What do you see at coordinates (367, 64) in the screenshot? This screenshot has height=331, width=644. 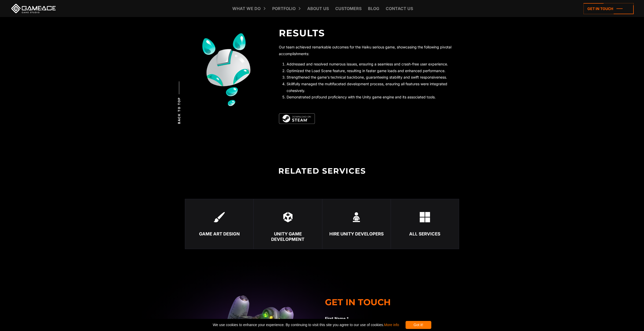 I see `span: Addressed and resolved numerous issues, ensuring a seamless and crash-free user experience.` at bounding box center [367, 64].